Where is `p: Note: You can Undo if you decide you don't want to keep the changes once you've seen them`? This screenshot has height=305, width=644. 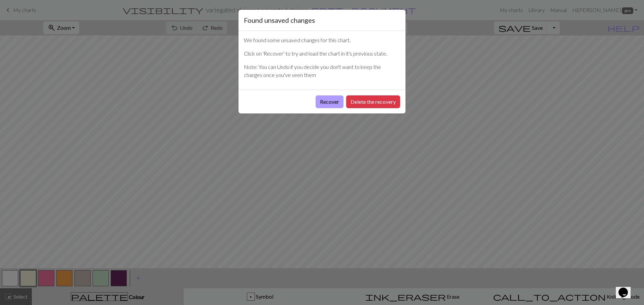 p: Note: You can Undo if you decide you don't want to keep the changes once you've seen them is located at coordinates (322, 71).